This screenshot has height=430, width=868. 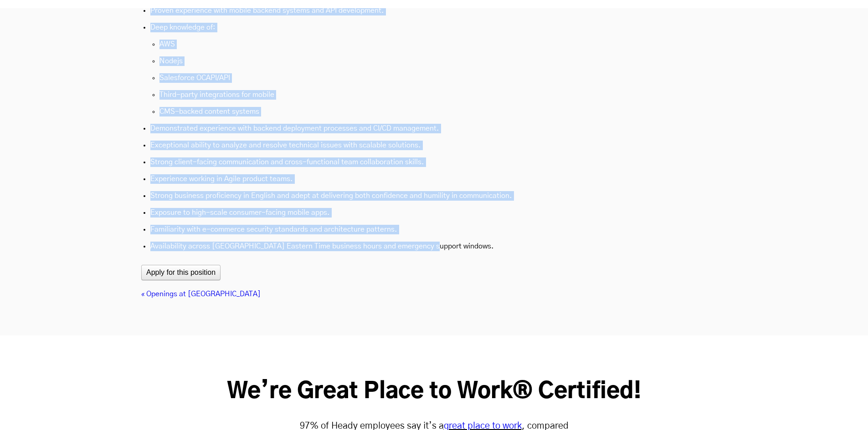 What do you see at coordinates (434, 128) in the screenshot?
I see `p: Demonstrated experience with backend deployment processes and CI/CD management.` at bounding box center [434, 128].